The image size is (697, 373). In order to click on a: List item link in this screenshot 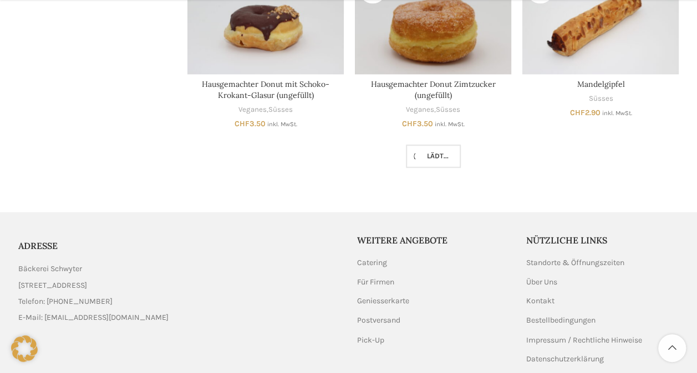, I will do `click(179, 302)`.